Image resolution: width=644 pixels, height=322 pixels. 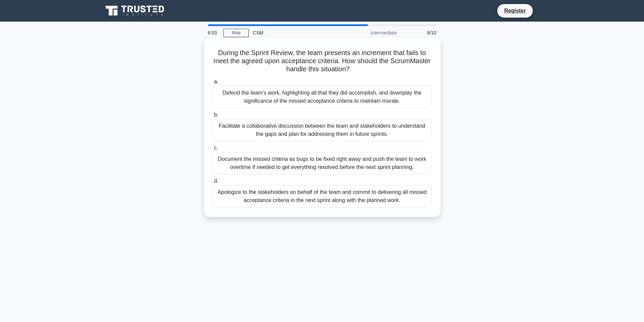 What do you see at coordinates (216, 148) in the screenshot?
I see `span: c.` at bounding box center [216, 148].